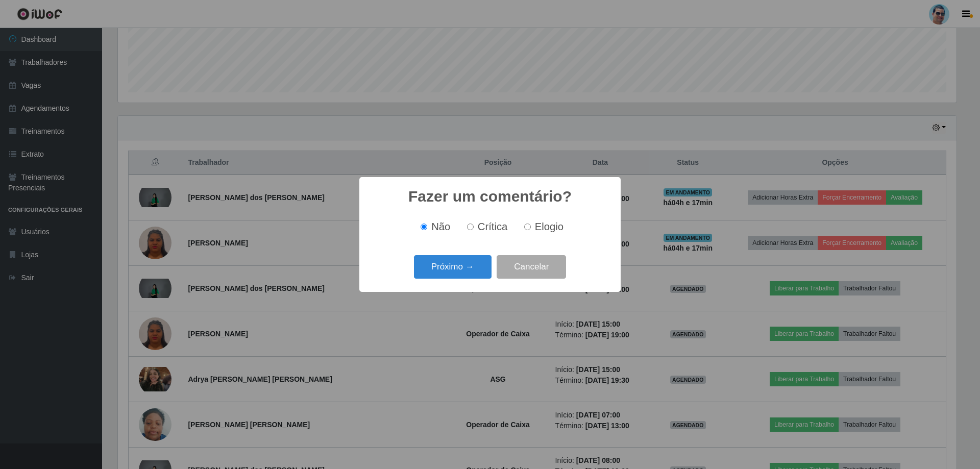  What do you see at coordinates (423, 227) in the screenshot?
I see `input: Não` at bounding box center [423, 227].